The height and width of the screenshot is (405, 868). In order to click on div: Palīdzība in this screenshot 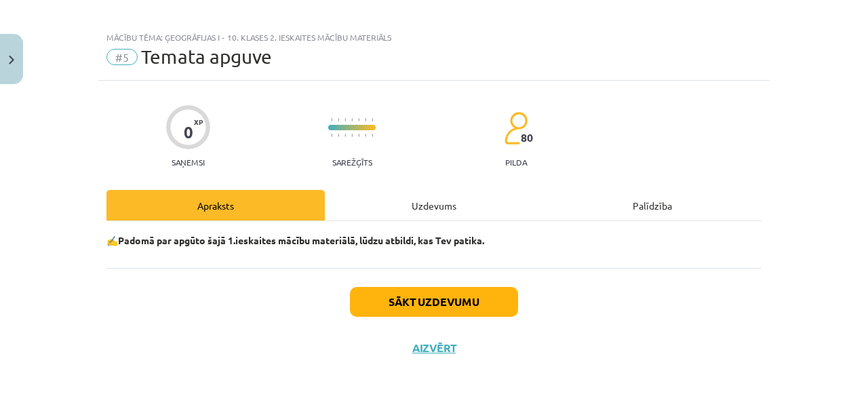, I will do `click(652, 204)`.